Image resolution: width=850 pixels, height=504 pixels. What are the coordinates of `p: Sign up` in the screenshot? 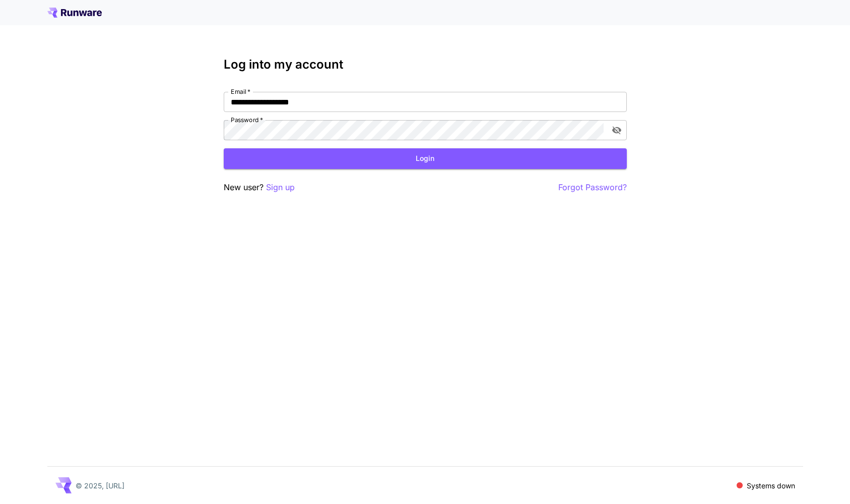 It's located at (280, 187).